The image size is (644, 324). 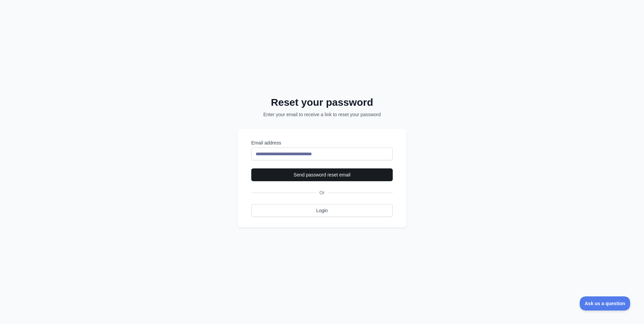 What do you see at coordinates (322, 115) in the screenshot?
I see `p: Enter your email to receive a link to reset your password` at bounding box center [322, 115].